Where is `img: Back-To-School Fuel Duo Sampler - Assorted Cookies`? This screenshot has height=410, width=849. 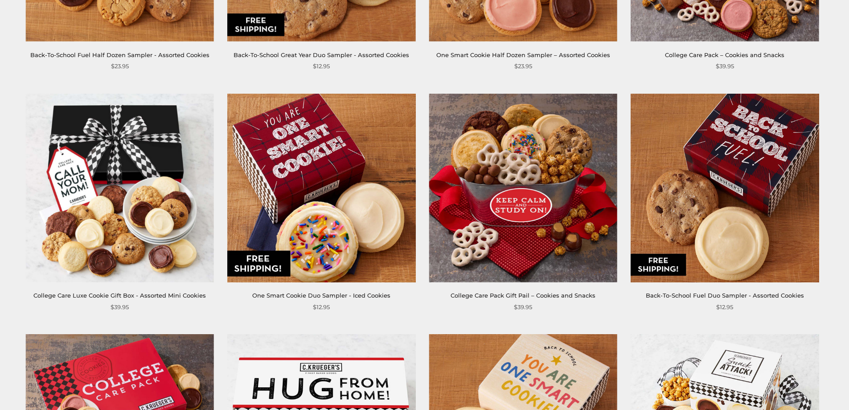 img: Back-To-School Fuel Duo Sampler - Assorted Cookies is located at coordinates (725, 188).